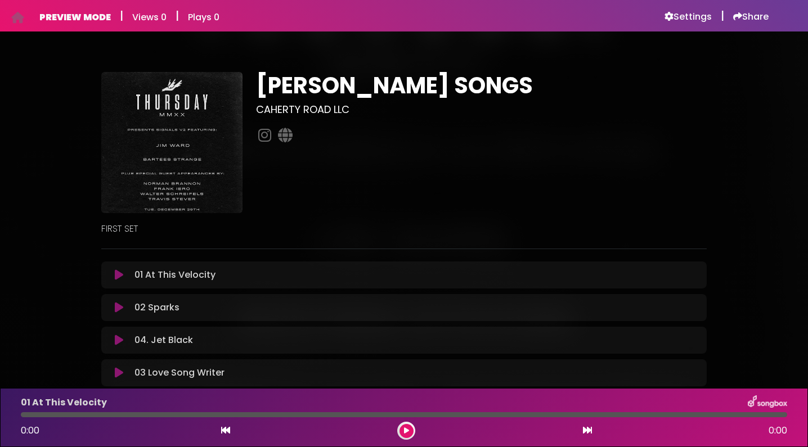 This screenshot has height=447, width=808. Describe the element at coordinates (688, 17) in the screenshot. I see `h6: Settings` at that location.